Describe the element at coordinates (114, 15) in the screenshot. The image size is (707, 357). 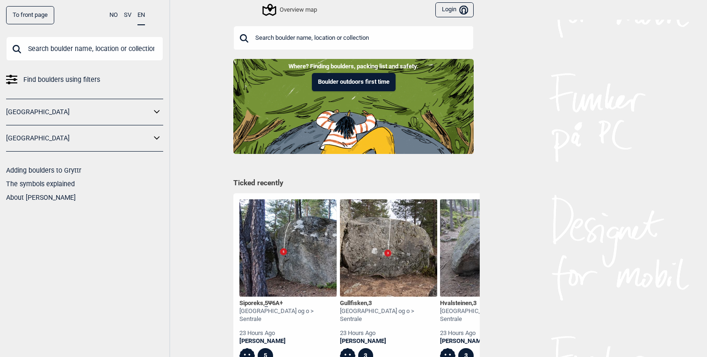
I see `button: NO` at that location.